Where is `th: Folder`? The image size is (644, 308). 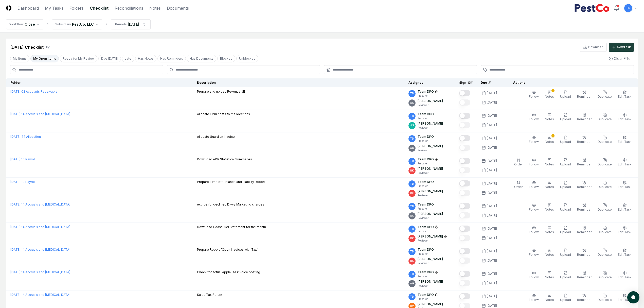
th: Folder is located at coordinates (100, 83).